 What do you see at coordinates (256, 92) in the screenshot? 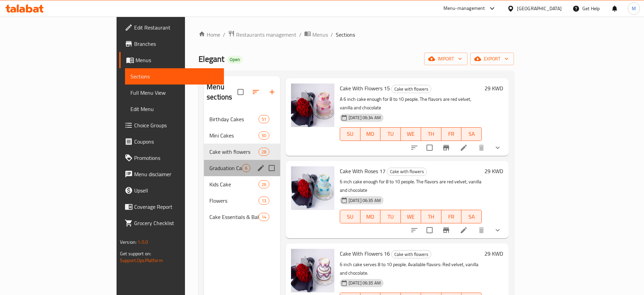
I see `span: Sort sections` at bounding box center [256, 92].